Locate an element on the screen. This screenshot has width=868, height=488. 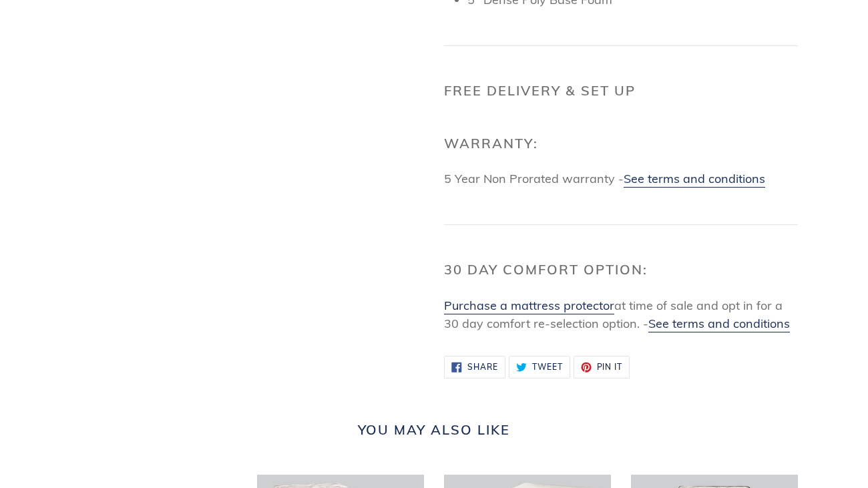
h2: Warranty: is located at coordinates (621, 143).